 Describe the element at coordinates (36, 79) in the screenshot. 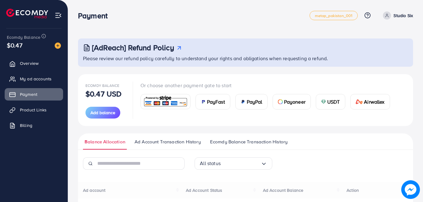

I see `span: My ad accounts` at that location.